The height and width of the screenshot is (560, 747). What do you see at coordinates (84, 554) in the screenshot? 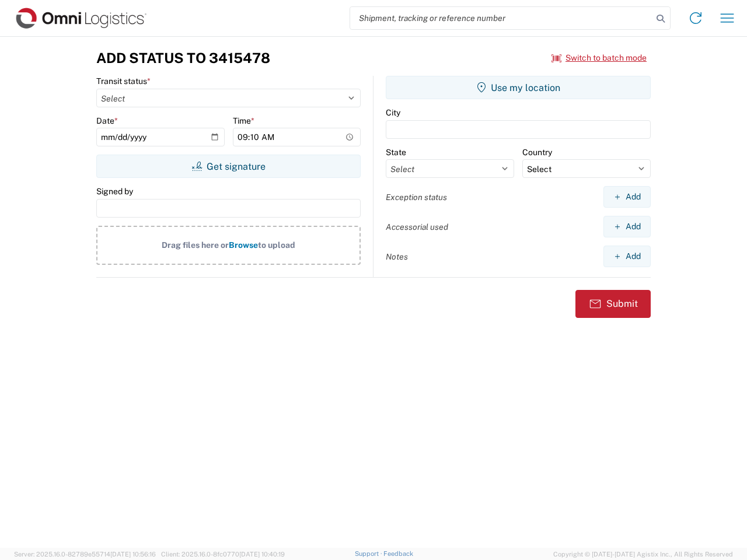
I see `span: Server: 2025.16.0-82789e55714` at bounding box center [84, 554].